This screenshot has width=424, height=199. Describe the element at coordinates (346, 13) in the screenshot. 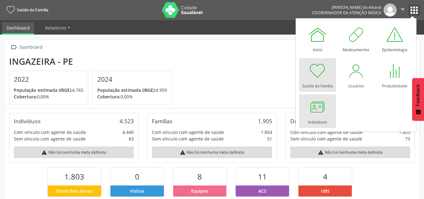

I see `span: Coordenador da Atenção Básica` at that location.